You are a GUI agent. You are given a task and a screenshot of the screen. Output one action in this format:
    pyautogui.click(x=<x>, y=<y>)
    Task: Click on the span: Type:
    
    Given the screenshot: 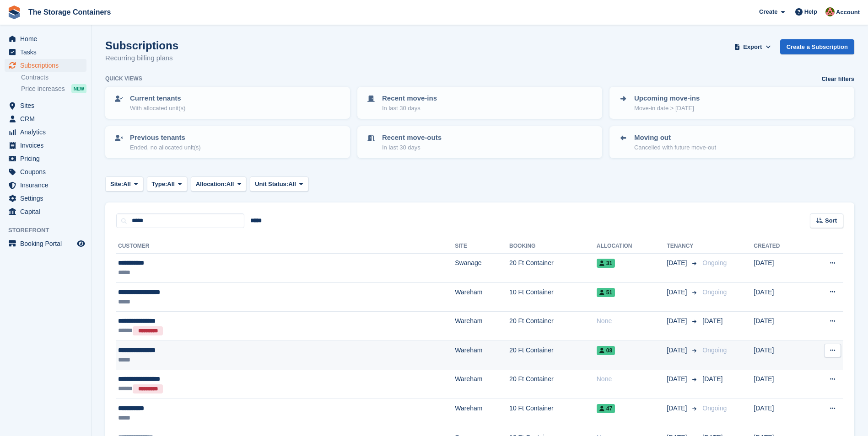 What is the action you would take?
    pyautogui.click(x=160, y=184)
    